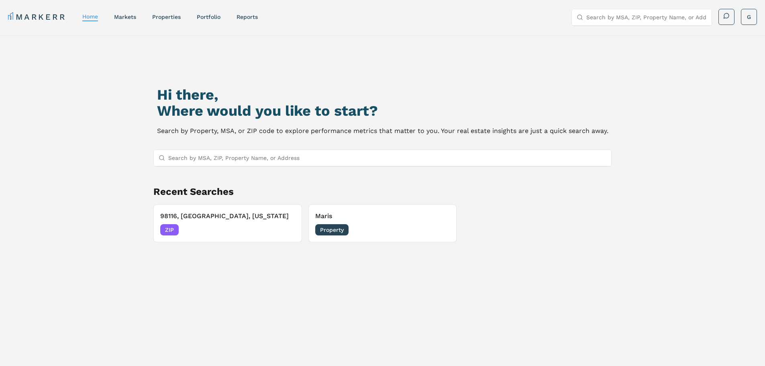 Image resolution: width=765 pixels, height=366 pixels. What do you see at coordinates (383, 216) in the screenshot?
I see `h3: Maris` at bounding box center [383, 216].